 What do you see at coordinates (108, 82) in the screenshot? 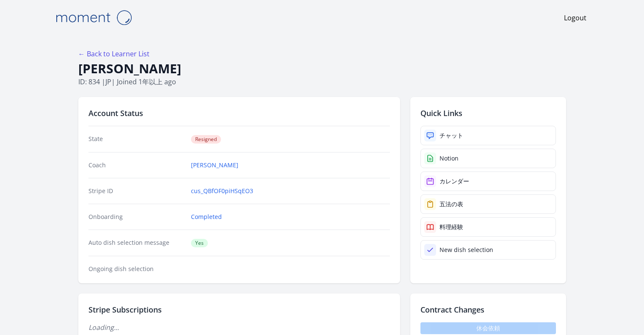
I see `span: jp` at bounding box center [108, 82].